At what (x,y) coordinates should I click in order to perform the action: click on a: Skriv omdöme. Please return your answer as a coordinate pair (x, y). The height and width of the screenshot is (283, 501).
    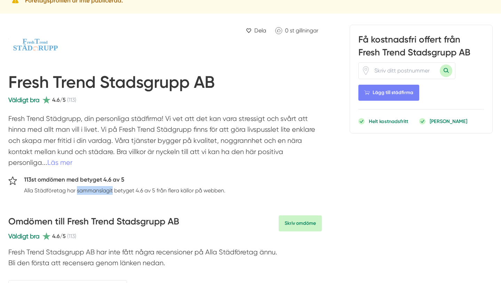
    Looking at the image, I should click on (300, 223).